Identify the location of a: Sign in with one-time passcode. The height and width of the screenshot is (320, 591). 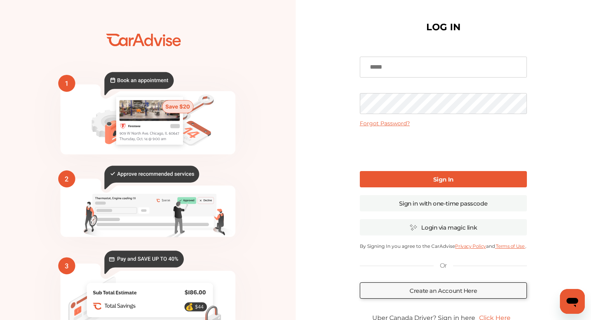
(443, 204).